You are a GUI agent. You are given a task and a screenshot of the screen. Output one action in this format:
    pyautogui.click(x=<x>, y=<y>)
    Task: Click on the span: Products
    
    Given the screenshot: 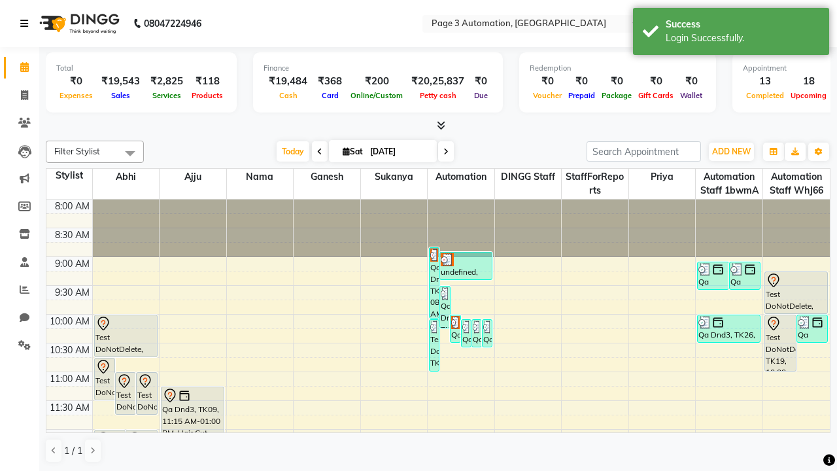 What is the action you would take?
    pyautogui.click(x=207, y=96)
    